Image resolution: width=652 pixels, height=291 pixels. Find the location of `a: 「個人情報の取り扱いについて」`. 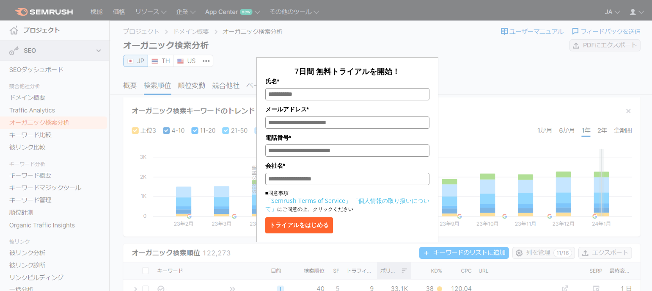

a: 「個人情報の取り扱いについて」 is located at coordinates (347, 204).